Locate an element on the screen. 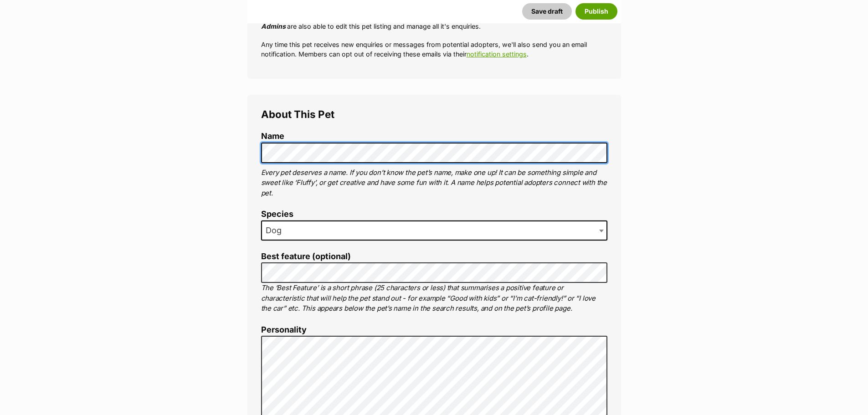  label: Best feature (optional) is located at coordinates (434, 257).